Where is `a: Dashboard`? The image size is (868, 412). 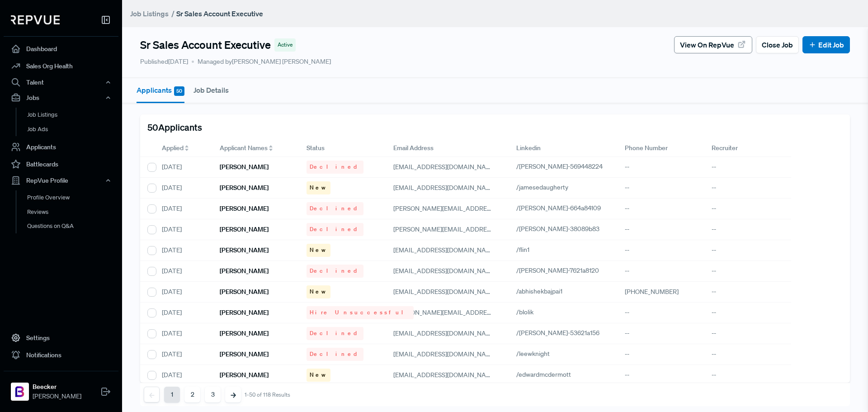
a: Dashboard is located at coordinates (61, 49).